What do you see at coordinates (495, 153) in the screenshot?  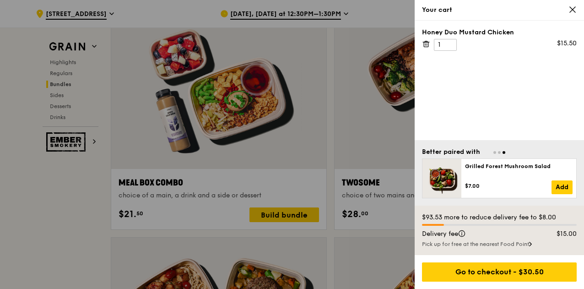 I see `span: Go to slide 1` at bounding box center [495, 153].